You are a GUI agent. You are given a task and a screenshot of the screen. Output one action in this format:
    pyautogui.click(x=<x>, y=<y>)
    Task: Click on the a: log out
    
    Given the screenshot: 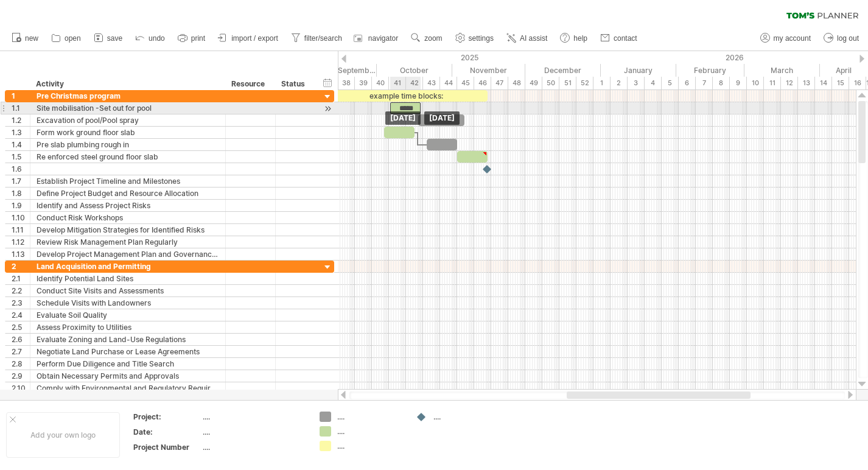 What is the action you would take?
    pyautogui.click(x=841, y=38)
    